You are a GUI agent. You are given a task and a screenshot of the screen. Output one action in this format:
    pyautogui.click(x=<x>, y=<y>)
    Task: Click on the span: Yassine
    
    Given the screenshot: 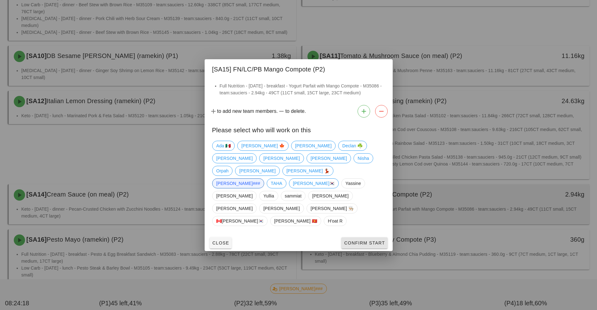 What is the action you would take?
    pyautogui.click(x=353, y=183)
    